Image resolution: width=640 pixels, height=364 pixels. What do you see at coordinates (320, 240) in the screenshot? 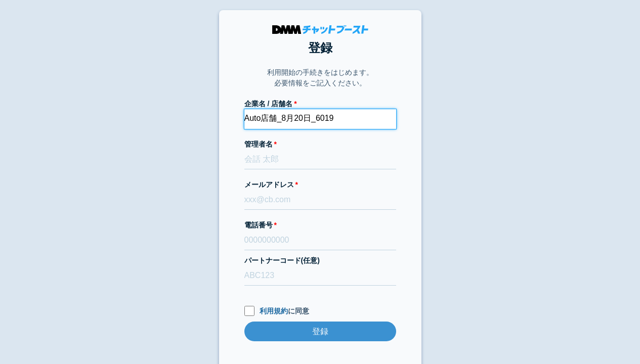
I see `input: 0000000000` at bounding box center [320, 240].